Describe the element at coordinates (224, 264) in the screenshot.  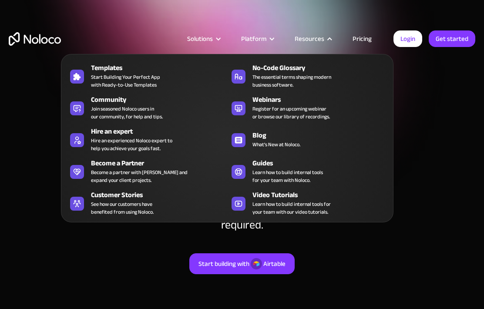
I see `div: Start building with` at that location.